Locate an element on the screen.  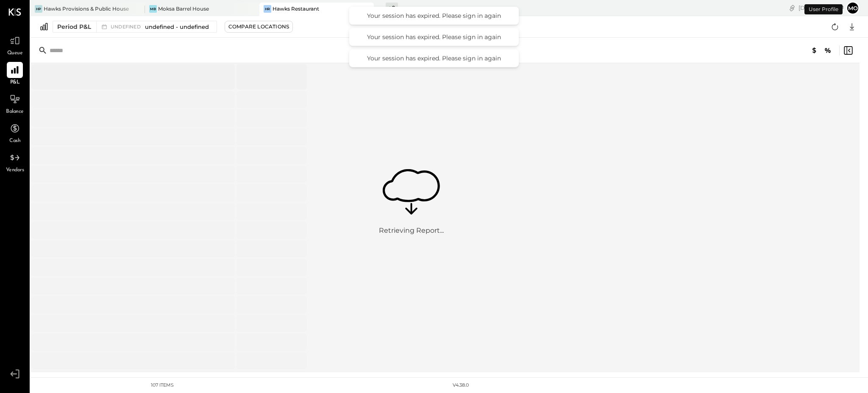
span: undefined is located at coordinates (127, 27).